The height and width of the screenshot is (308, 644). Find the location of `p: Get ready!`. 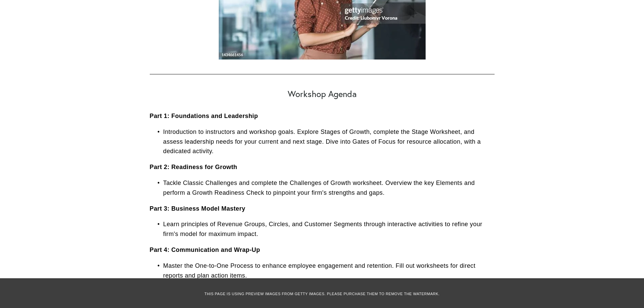

p: Get ready! is located at coordinates (51, 20).